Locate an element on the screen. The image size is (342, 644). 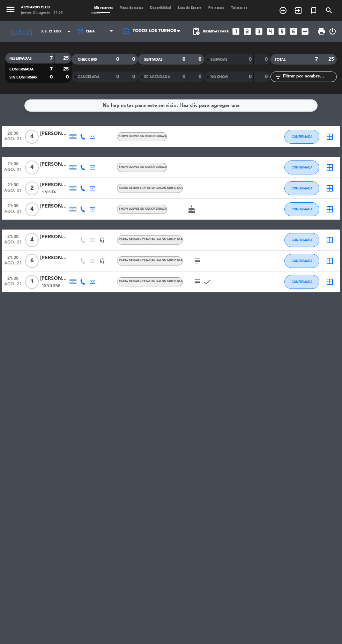
span: 15 Visitas is located at coordinates (51, 286).